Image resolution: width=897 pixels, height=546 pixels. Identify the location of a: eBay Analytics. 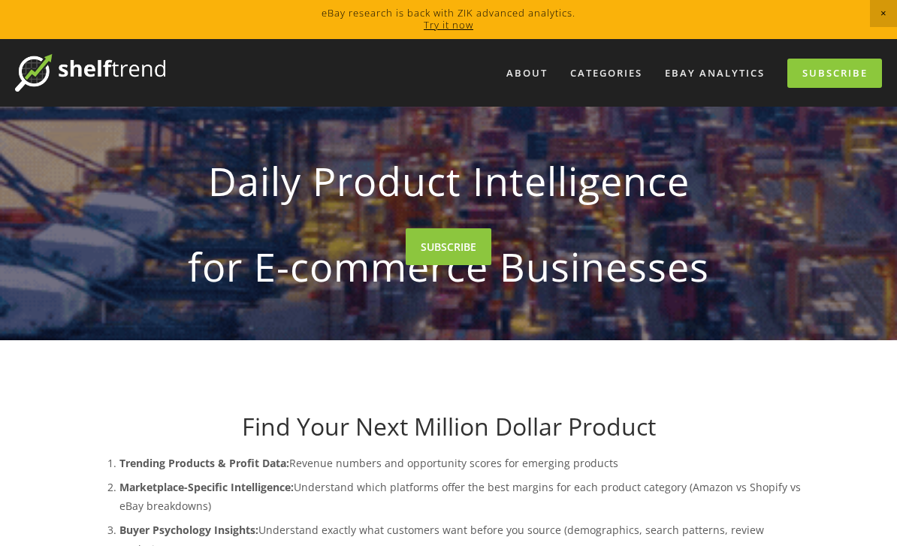
(715, 73).